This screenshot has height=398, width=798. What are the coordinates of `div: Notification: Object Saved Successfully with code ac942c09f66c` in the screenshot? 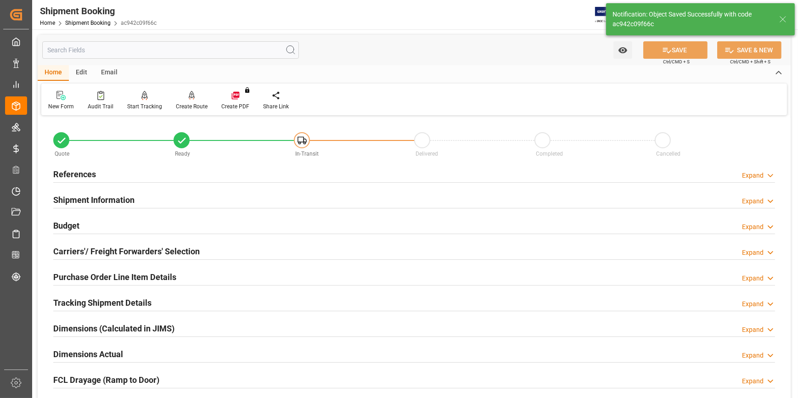 It's located at (691, 19).